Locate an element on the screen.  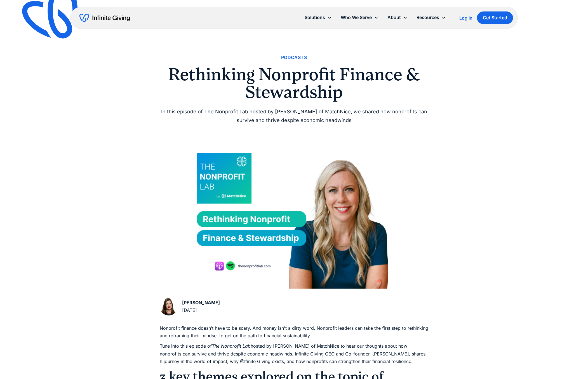
em: The Nonprofit Lab is located at coordinates (231, 346).